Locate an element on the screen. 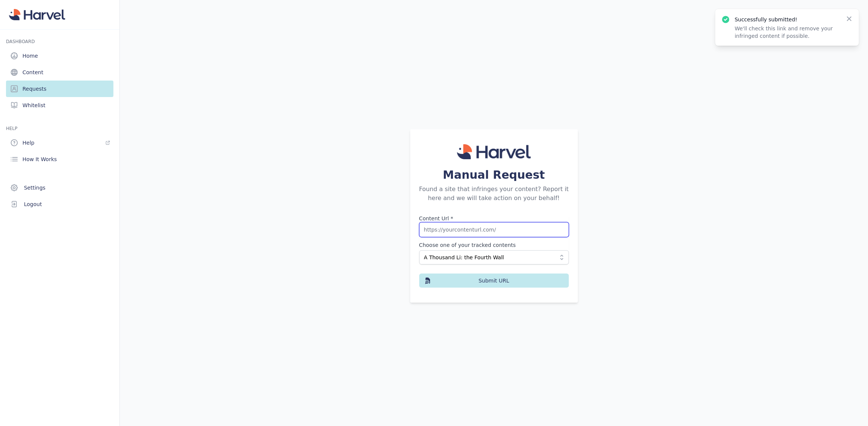  a: Content is located at coordinates (59, 72).